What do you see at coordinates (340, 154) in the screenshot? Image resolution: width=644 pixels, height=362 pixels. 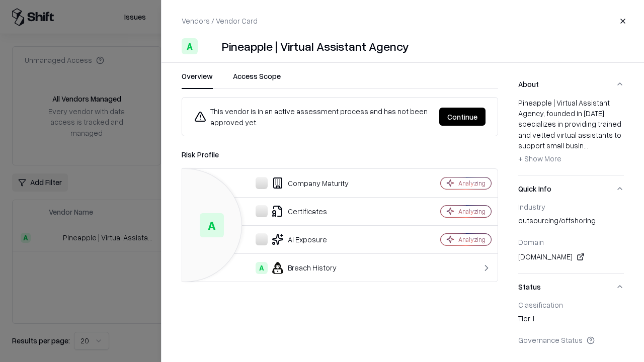 I see `div: Risk Profile` at bounding box center [340, 154].